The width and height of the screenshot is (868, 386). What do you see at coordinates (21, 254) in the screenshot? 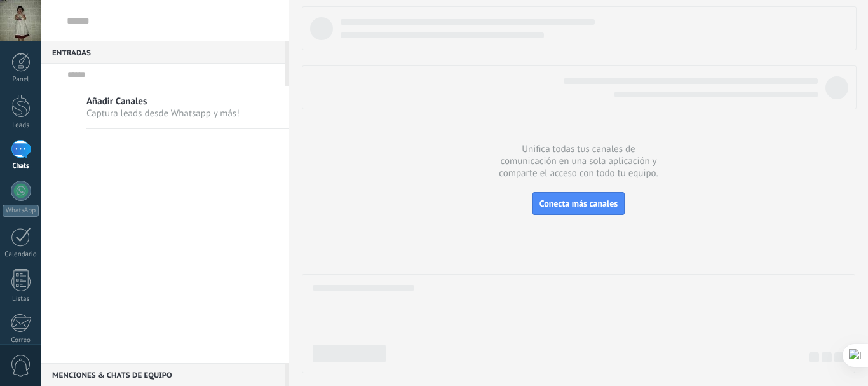
I see `div: Calendario` at bounding box center [21, 254].